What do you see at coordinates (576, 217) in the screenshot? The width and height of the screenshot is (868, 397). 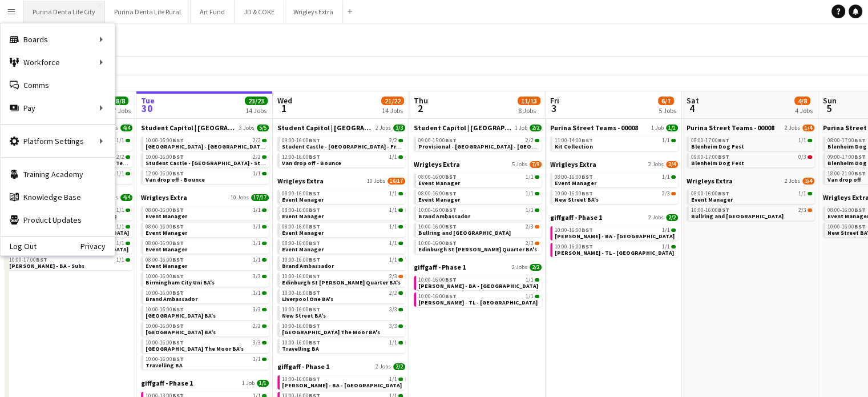 I see `span: giffgaff - Phase 1` at bounding box center [576, 217].